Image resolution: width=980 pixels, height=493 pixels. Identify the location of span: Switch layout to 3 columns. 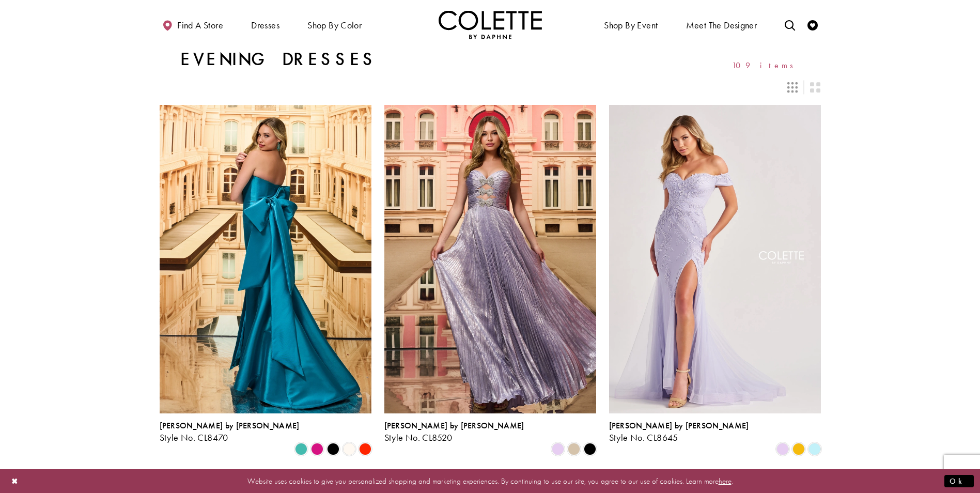
(793, 88).